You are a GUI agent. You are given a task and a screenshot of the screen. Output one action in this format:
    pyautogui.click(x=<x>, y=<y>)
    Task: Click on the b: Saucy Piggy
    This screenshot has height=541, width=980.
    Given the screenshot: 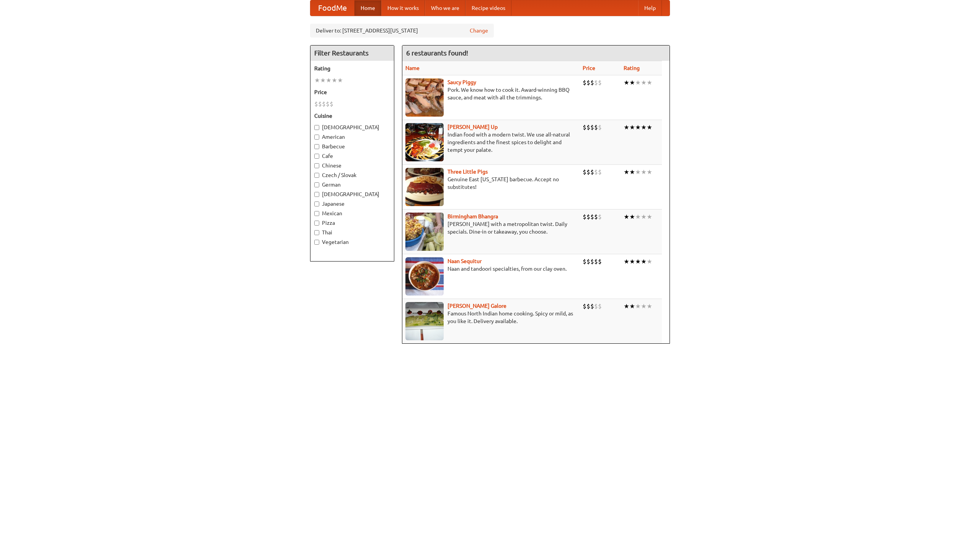 What is the action you would take?
    pyautogui.click(x=461, y=82)
    